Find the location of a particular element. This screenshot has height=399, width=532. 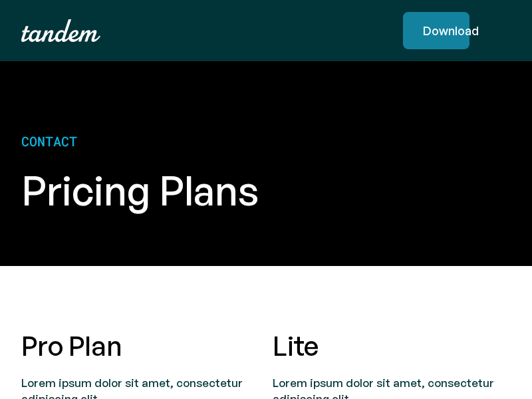

h2: Pro plan is located at coordinates (140, 346).